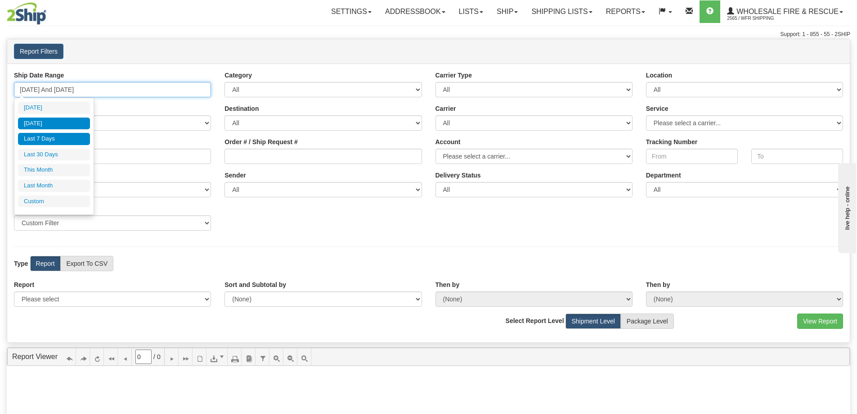  I want to click on label: Type, so click(21, 263).